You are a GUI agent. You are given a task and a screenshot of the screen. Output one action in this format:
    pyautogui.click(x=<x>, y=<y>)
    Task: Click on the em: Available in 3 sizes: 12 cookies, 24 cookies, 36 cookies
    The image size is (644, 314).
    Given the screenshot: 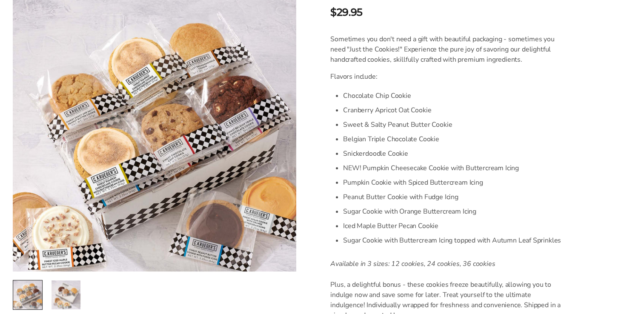 What is the action you would take?
    pyautogui.click(x=413, y=264)
    